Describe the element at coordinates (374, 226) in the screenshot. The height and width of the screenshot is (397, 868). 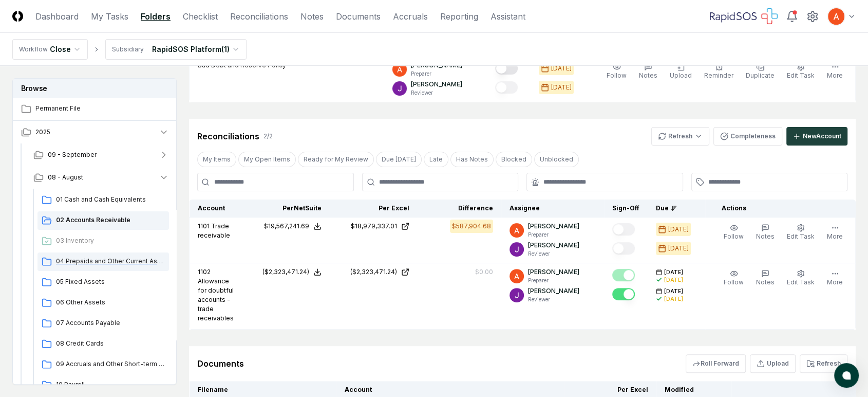
I see `a: $18,979,337.01` at that location.